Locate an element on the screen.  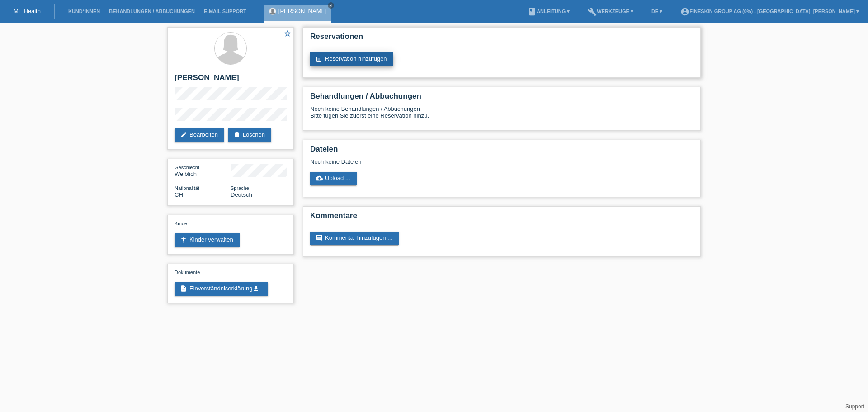
span: Sprache is located at coordinates (239, 188).